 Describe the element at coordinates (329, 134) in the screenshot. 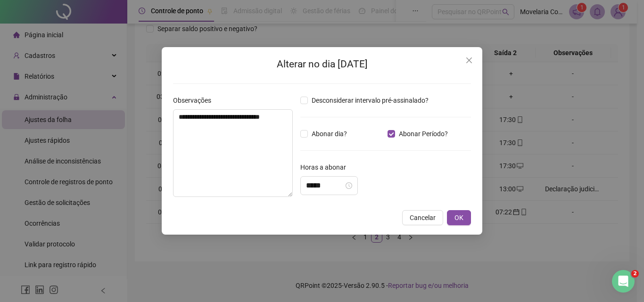

I see `span: Abonar dia?` at that location.